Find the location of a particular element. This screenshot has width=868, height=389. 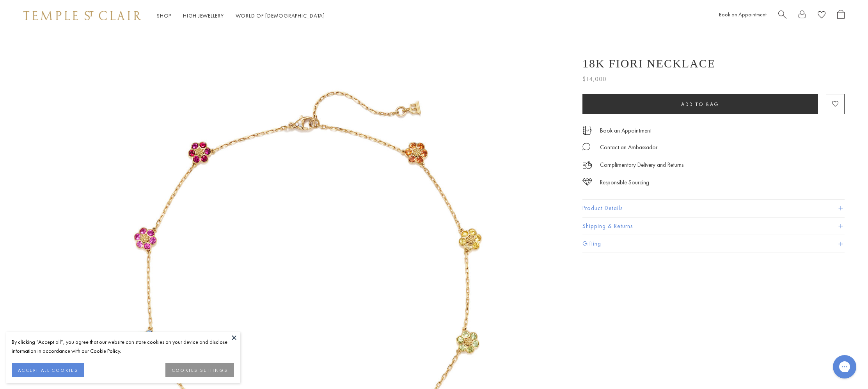

a: Search is located at coordinates (782, 16).